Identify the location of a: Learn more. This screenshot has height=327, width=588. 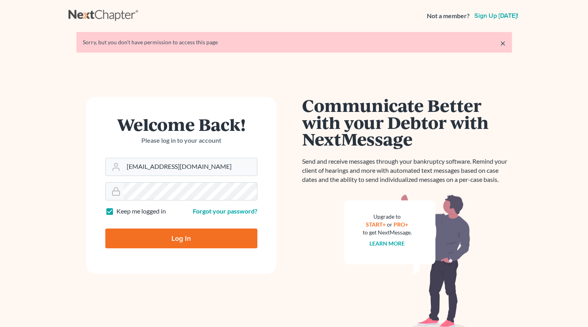
(387, 243).